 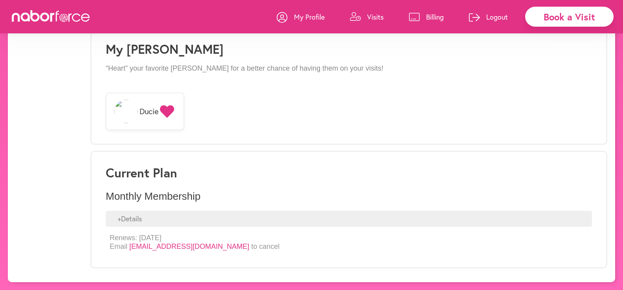 What do you see at coordinates (435, 17) in the screenshot?
I see `p: Billing` at bounding box center [435, 17].